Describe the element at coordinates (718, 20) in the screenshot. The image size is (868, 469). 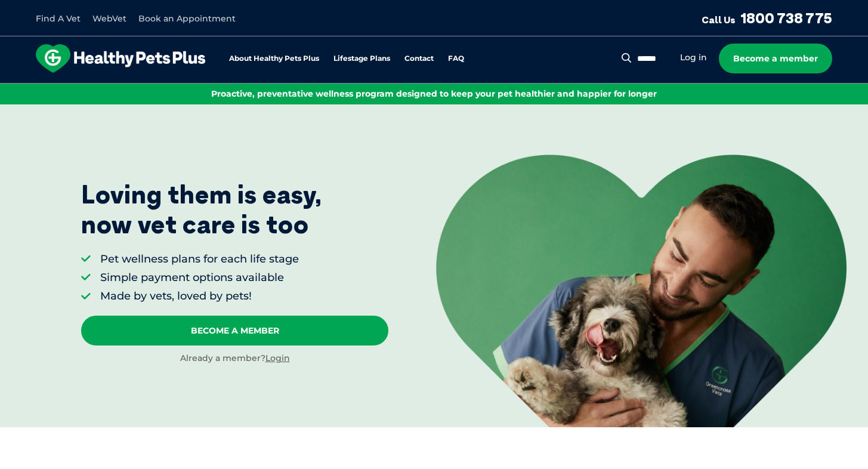
I see `span: Call Us` at that location.